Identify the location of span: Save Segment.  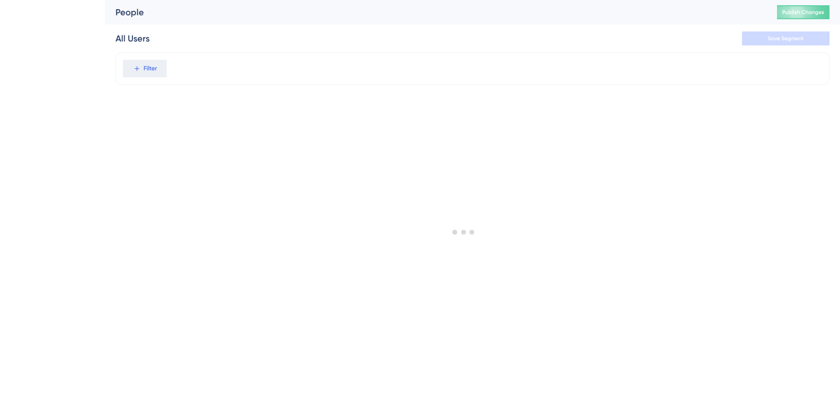
(785, 38).